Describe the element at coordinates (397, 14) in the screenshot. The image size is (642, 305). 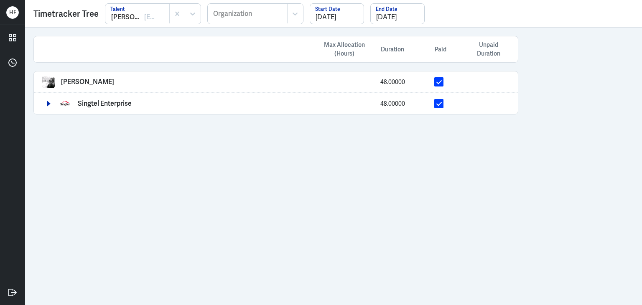
I see `input: End Date` at that location.